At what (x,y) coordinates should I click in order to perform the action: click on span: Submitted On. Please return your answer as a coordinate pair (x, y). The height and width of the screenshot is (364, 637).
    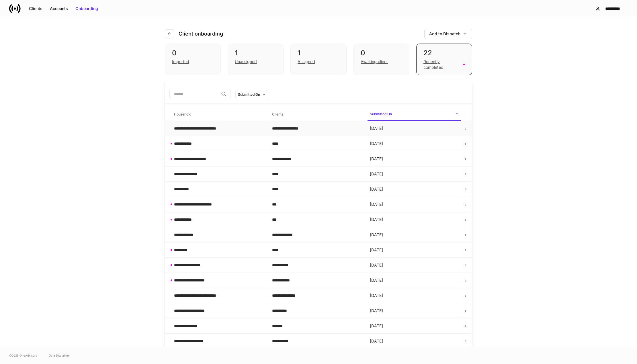
    Looking at the image, I should click on (414, 115).